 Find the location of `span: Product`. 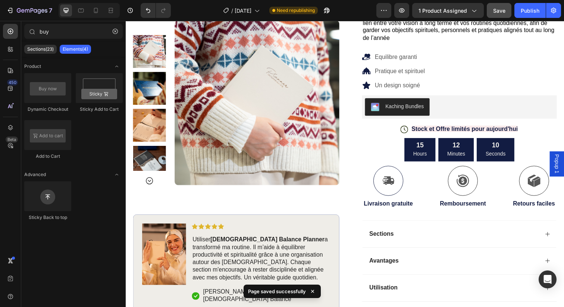

span: Product is located at coordinates (32, 66).